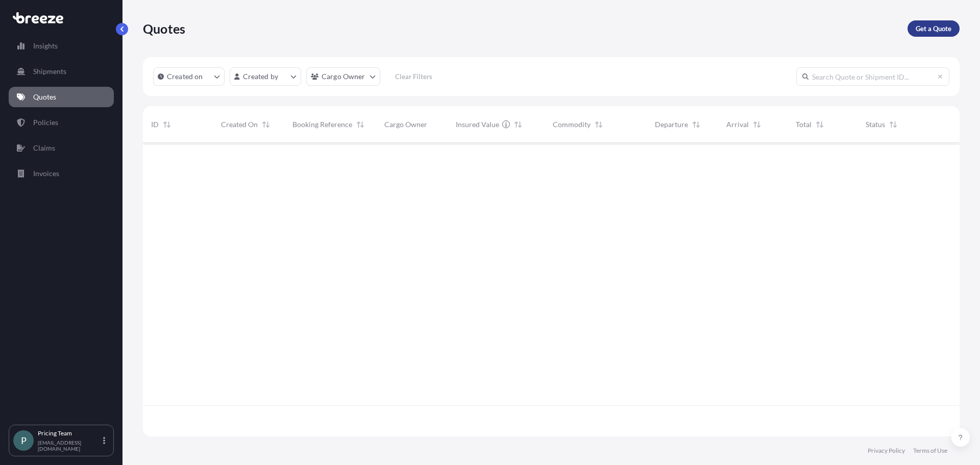 Image resolution: width=980 pixels, height=465 pixels. What do you see at coordinates (261, 77) in the screenshot?
I see `p: Created by` at bounding box center [261, 77].